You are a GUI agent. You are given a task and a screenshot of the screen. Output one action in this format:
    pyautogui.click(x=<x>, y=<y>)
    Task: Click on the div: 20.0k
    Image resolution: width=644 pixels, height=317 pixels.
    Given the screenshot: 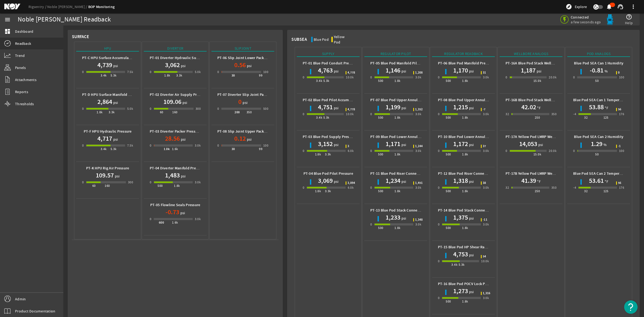 What is the action you would take?
    pyautogui.click(x=553, y=151)
    